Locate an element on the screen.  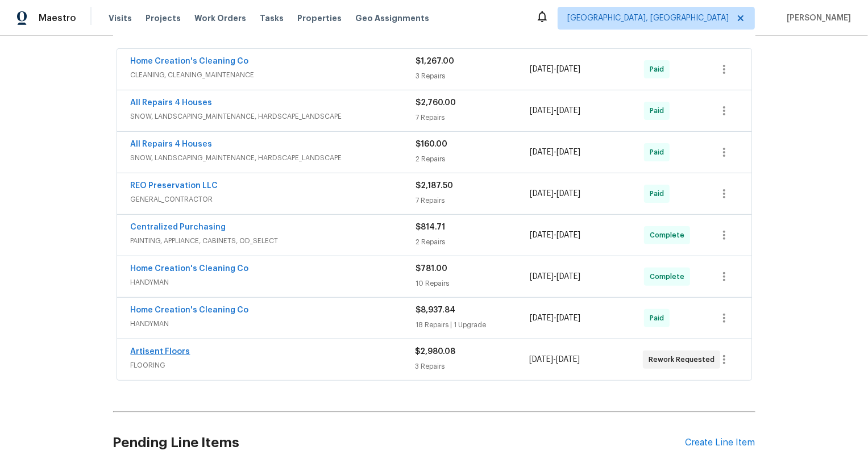
a: Artisent Floors is located at coordinates (160, 352).